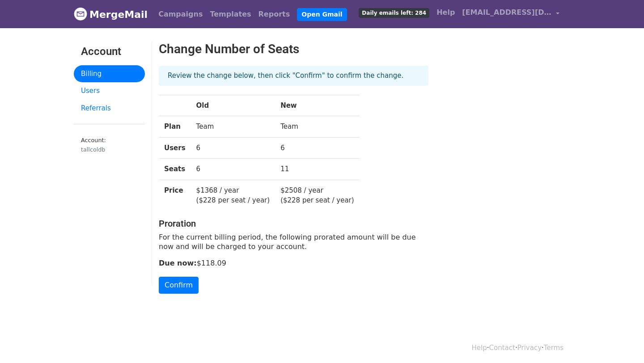  Describe the element at coordinates (554, 348) in the screenshot. I see `a: Terms` at that location.